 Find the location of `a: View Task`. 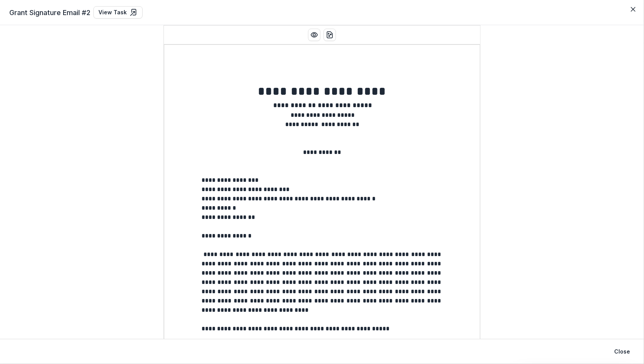

a: View Task is located at coordinates (118, 12).